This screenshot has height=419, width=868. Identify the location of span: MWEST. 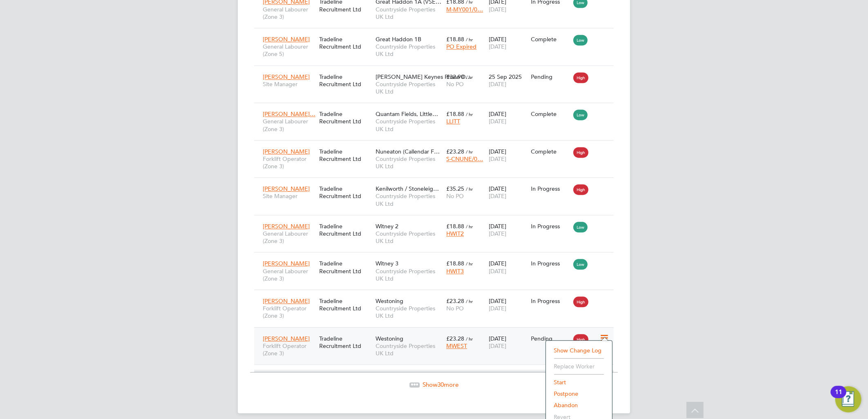
(456, 346).